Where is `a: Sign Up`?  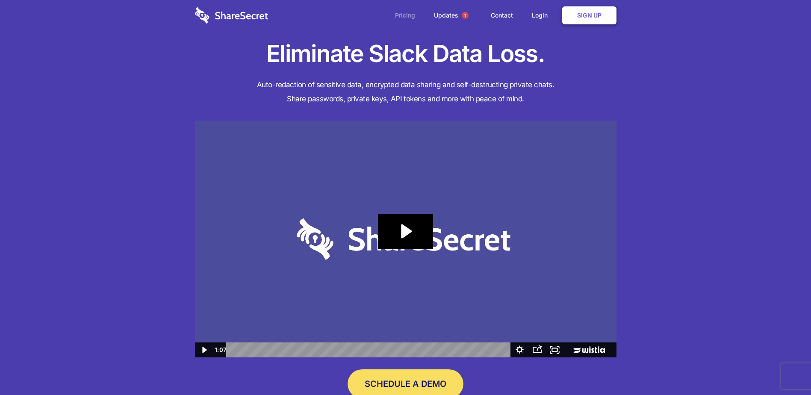 a: Sign Up is located at coordinates (589, 15).